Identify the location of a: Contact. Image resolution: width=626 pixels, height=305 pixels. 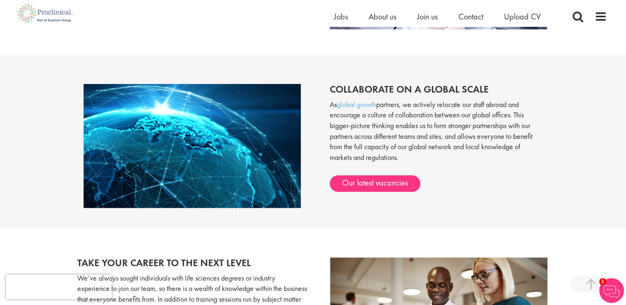
(471, 17).